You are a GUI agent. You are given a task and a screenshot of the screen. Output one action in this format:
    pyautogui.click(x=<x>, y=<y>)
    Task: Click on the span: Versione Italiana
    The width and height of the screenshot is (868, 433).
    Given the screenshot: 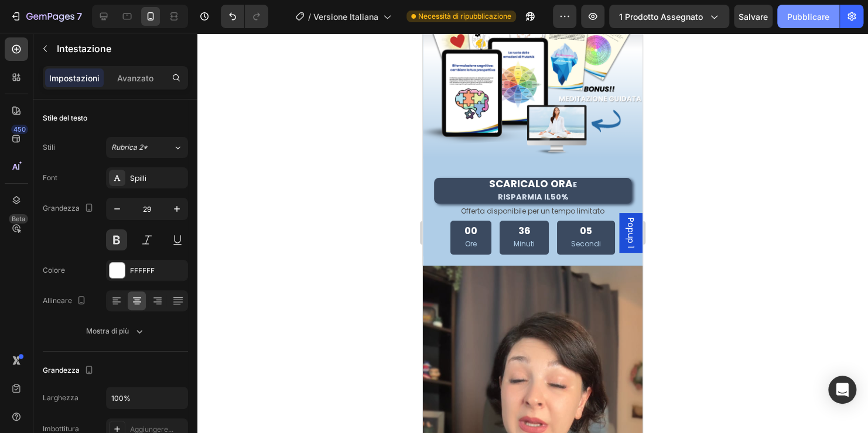 What is the action you would take?
    pyautogui.click(x=346, y=16)
    